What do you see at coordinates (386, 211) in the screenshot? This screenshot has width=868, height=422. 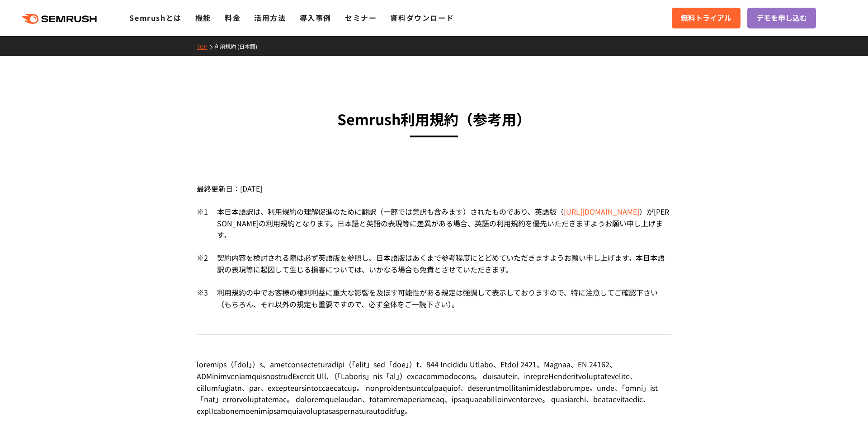 I see `span: 本日本語訳は、利用規約の理解促進のために翻訳（一部では意訳も含みます）されたものであり、英語版` at bounding box center [386, 211].